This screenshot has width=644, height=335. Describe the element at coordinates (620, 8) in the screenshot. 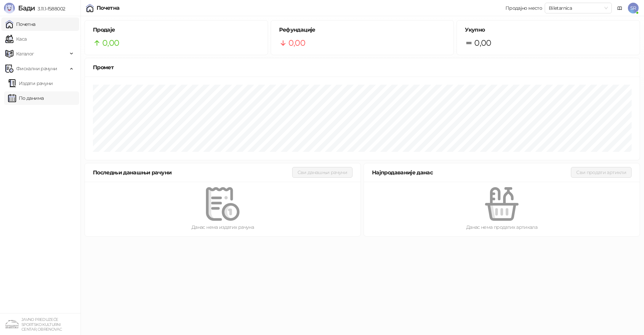

I see `a: Документација` at that location.